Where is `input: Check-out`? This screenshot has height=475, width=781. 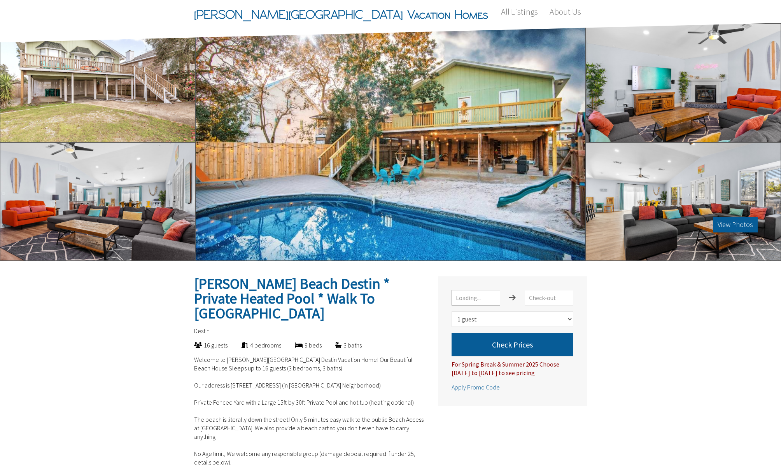 input: Check-out is located at coordinates (548, 298).